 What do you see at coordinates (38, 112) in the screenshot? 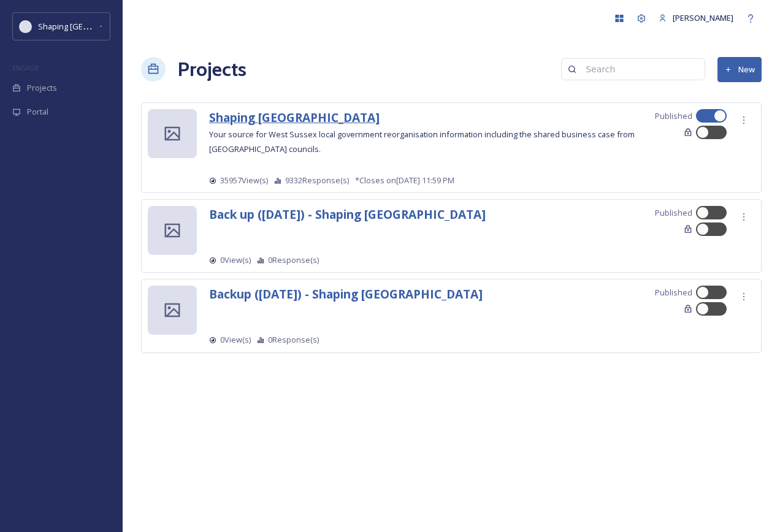
I see `span: Portal` at bounding box center [38, 112].